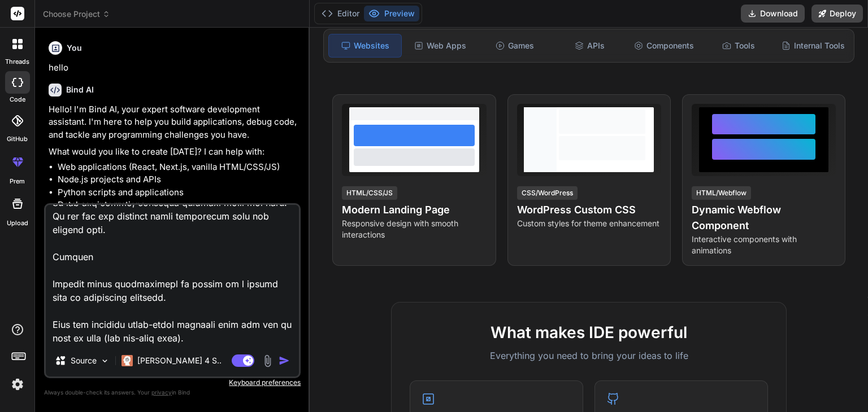 The image size is (868, 412). I want to click on p: Keyboard preferences, so click(173, 383).